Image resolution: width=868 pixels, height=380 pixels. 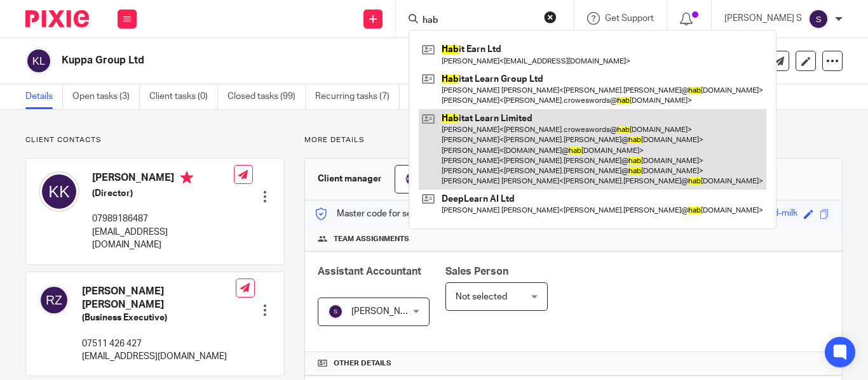 What do you see at coordinates (155, 140) in the screenshot?
I see `p: Client contacts` at bounding box center [155, 140].